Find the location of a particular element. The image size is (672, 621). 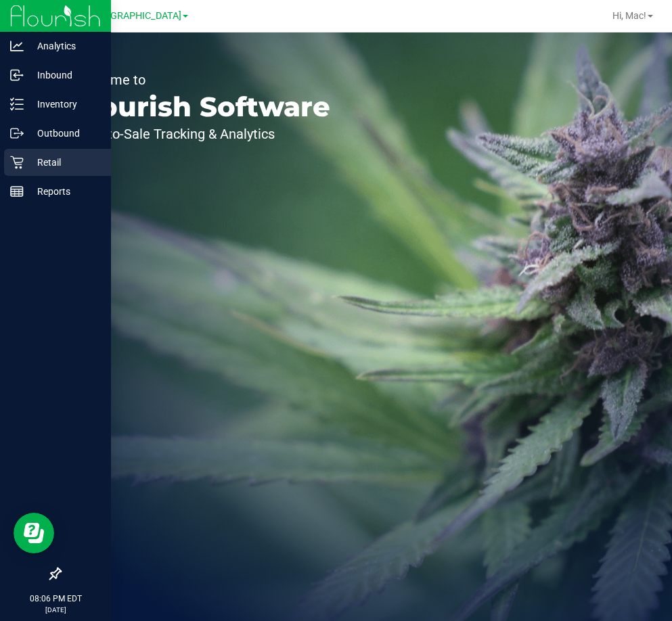

p: Seed-to-Sale Tracking & Analytics is located at coordinates (201, 134).